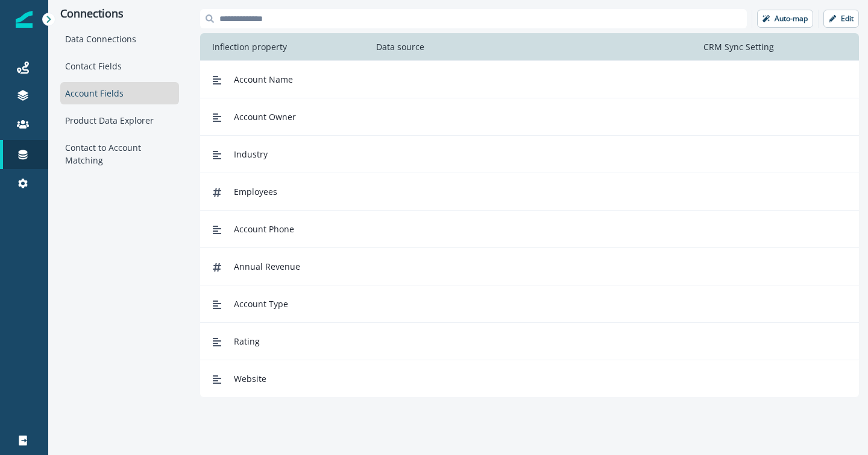 This screenshot has height=455, width=868. What do you see at coordinates (250, 46) in the screenshot?
I see `p: Inflection property` at bounding box center [250, 46].